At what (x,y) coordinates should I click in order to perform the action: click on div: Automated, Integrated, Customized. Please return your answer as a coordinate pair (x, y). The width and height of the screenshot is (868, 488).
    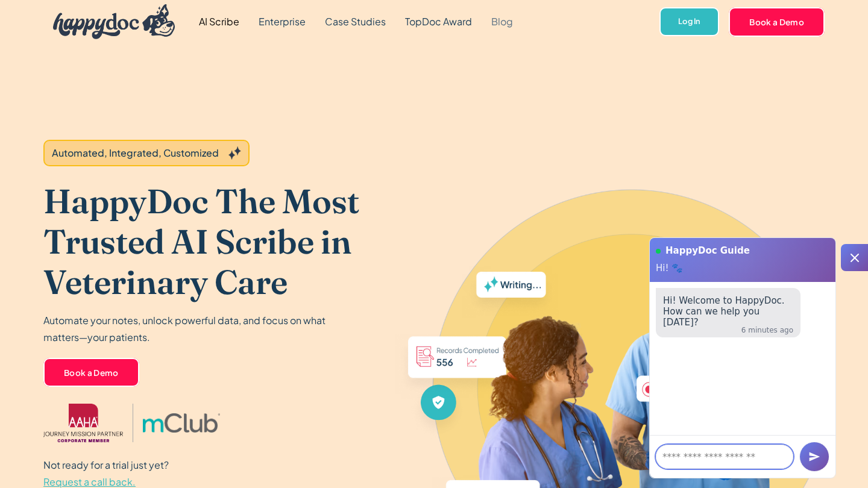
    Looking at the image, I should click on (135, 153).